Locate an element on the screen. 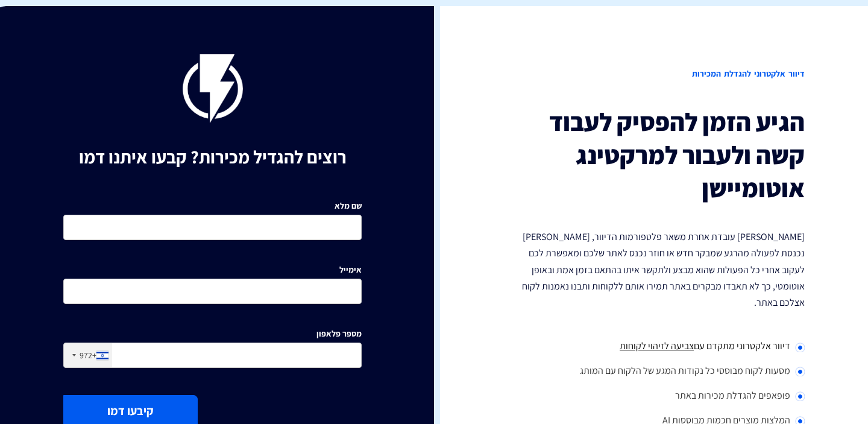 The image size is (868, 424). label: מספר פלאפון is located at coordinates (339, 333).